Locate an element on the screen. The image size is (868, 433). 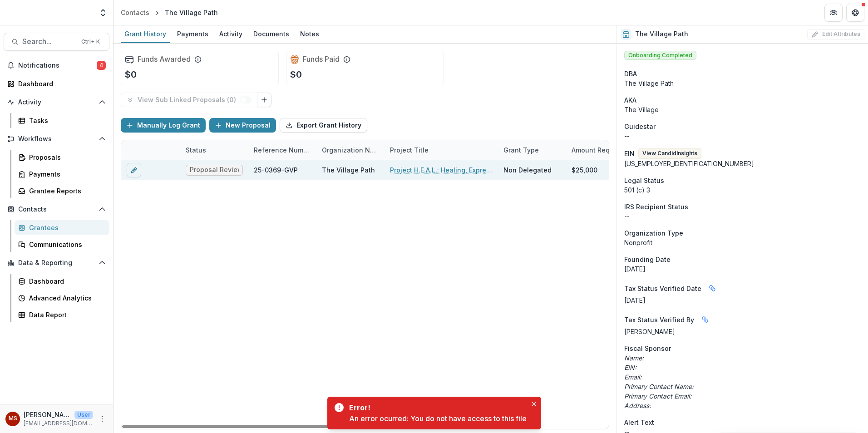
a: Activity is located at coordinates (231, 34).